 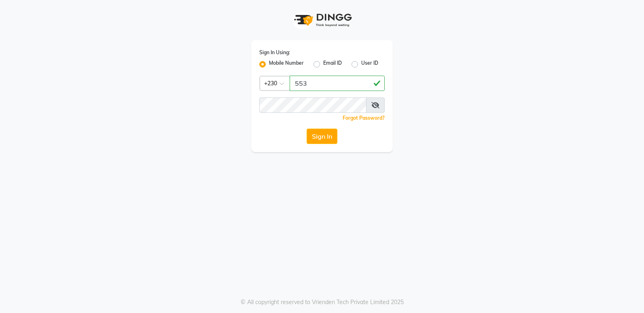 What do you see at coordinates (274, 52) in the screenshot?
I see `label: Sign In Using:` at bounding box center [274, 52].